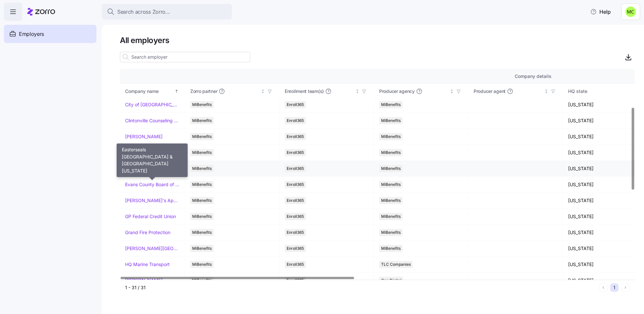  Describe the element at coordinates (152, 120) in the screenshot. I see `a: Clintonville Counseling and Wellness` at that location.